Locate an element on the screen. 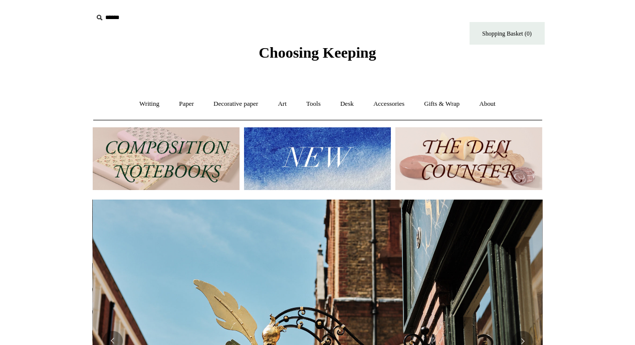  img: 202302 Composition ledgers.jpg__PID:69722ee6-fa44-49dd-a067-31375e5d54ec is located at coordinates (166, 158).